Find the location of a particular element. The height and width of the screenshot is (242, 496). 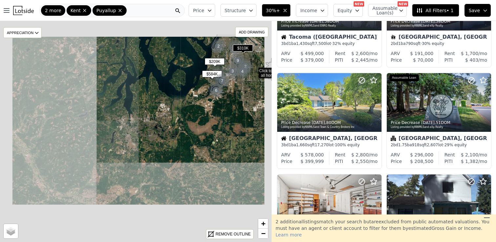

span: Price is located at coordinates (199, 11).